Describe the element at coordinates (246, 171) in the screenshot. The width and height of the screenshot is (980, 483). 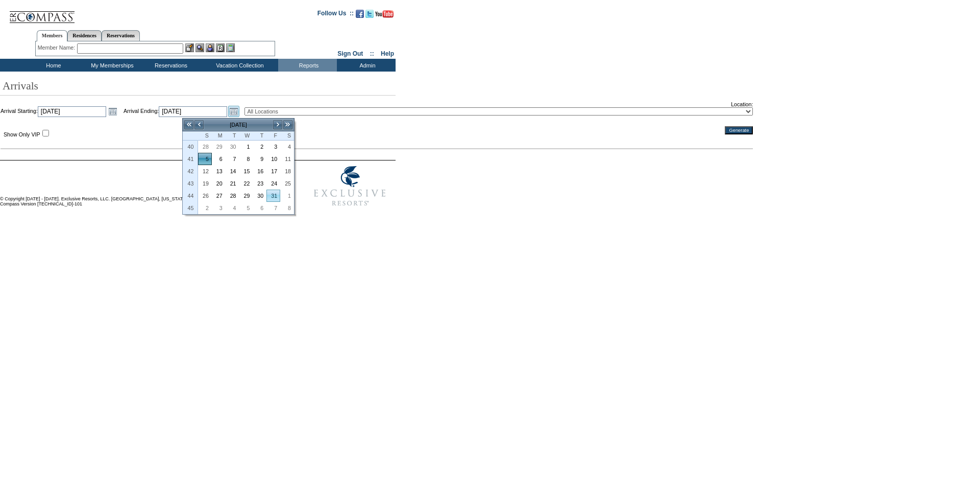
I see `td: Wednesday, October 15, 2025` at that location.